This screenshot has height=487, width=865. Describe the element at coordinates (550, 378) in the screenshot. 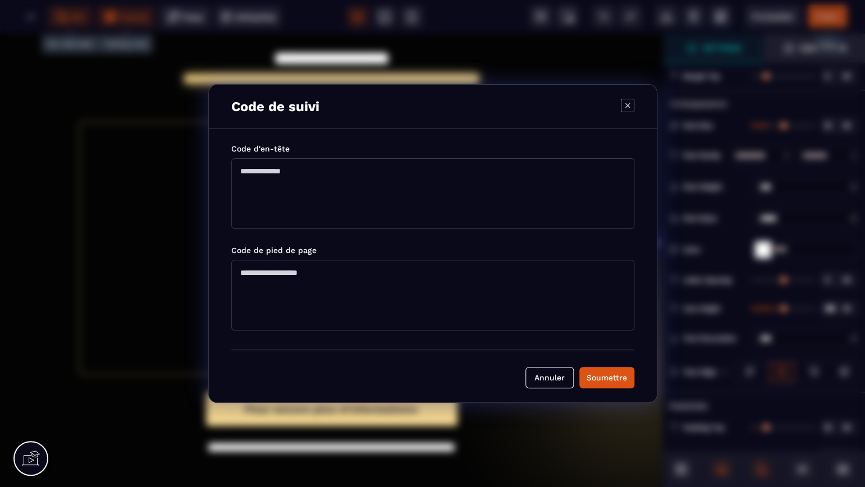

I see `button: Annuler` at that location.